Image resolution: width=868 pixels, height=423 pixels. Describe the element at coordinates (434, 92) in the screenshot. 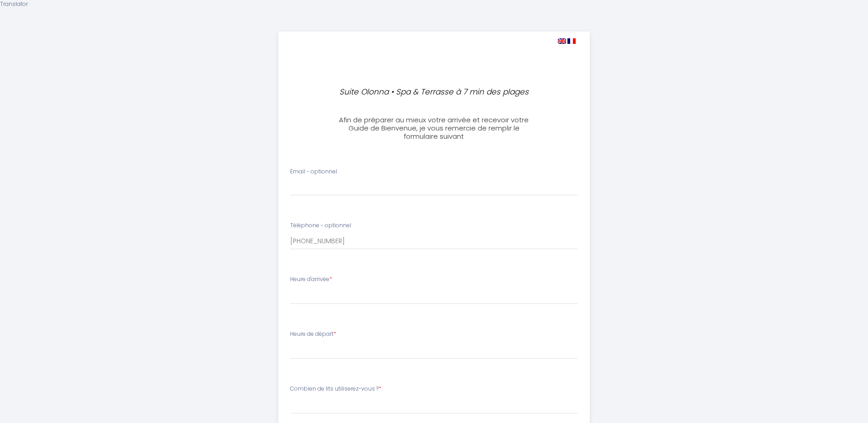

I see `p: Suite Olonna • Spa & Terrasse à 7 min des plages` at that location.